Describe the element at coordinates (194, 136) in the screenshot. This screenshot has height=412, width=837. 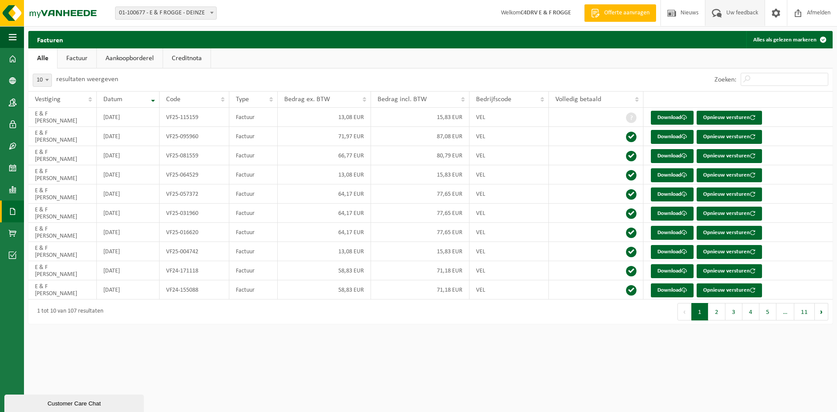
I see `td: VF25-095960` at that location.